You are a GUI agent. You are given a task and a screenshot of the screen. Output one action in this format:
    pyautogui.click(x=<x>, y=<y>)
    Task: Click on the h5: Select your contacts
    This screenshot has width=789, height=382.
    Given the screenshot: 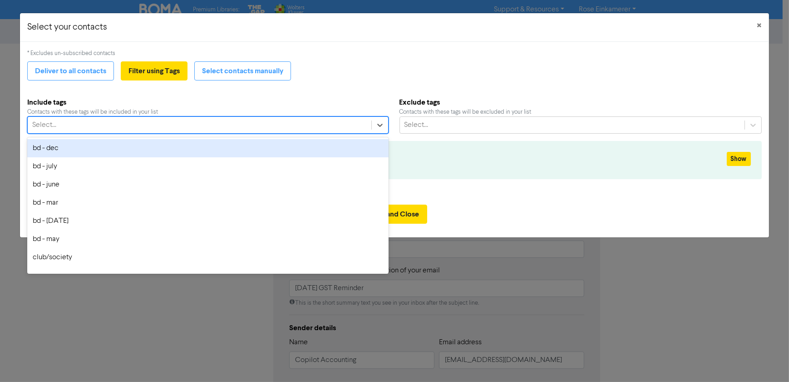 What is the action you would take?
    pyautogui.click(x=67, y=27)
    